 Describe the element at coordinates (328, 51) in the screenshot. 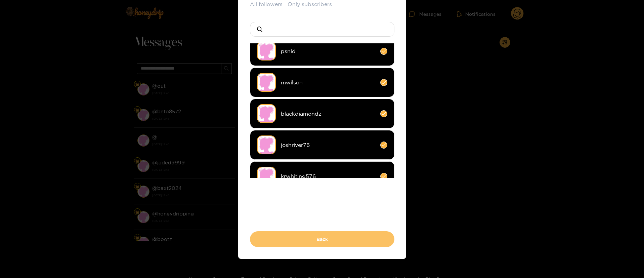

I see `span: psnid` at that location.